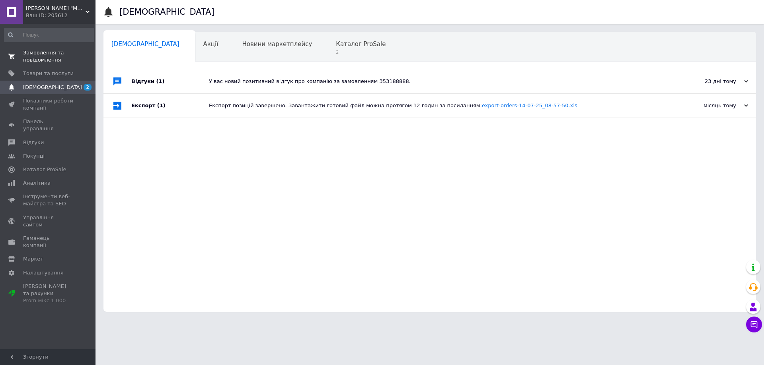 The height and width of the screenshot is (365, 764). Describe the element at coordinates (48, 105) in the screenshot. I see `span: Показники роботи компанії` at that location.